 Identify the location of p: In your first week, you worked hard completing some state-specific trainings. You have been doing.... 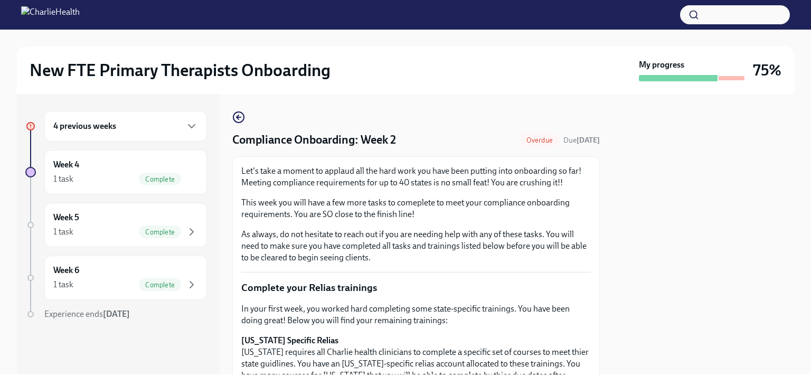
(416, 315).